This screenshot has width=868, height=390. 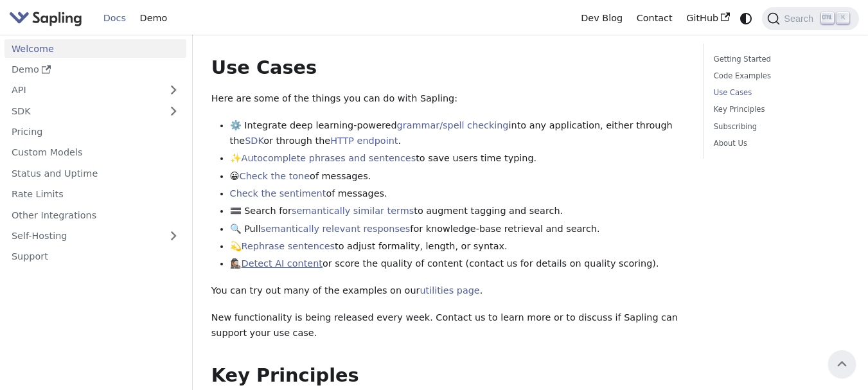 What do you see at coordinates (811, 18) in the screenshot?
I see `button: Search (Ctrl+K)` at bounding box center [811, 18].